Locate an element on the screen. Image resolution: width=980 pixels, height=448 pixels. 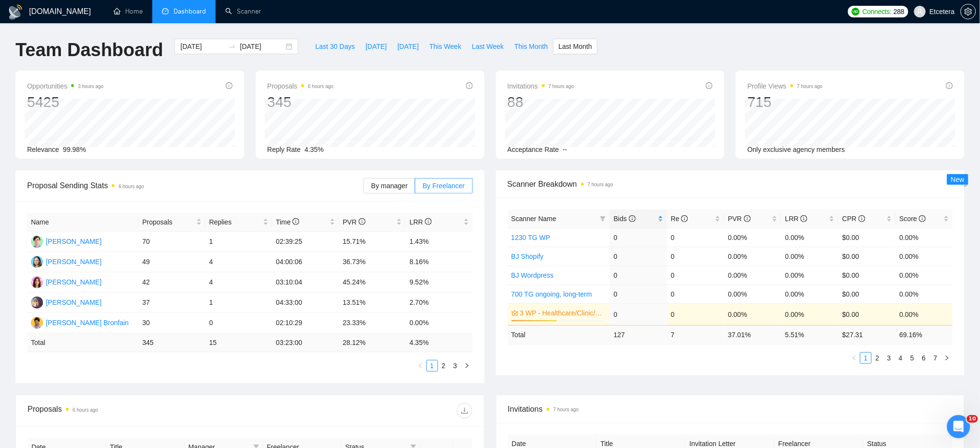
button: right is located at coordinates (467, 365).